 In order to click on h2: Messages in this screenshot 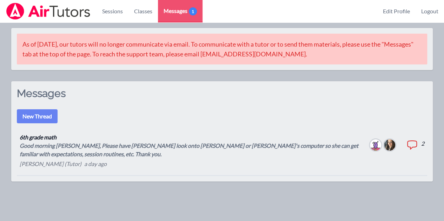, I will do `click(119, 98)`.